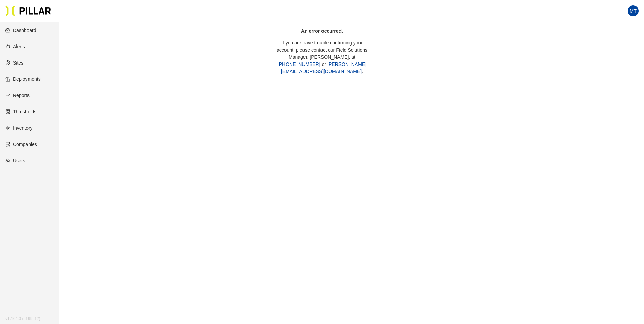 This screenshot has height=324, width=644. I want to click on span: MT, so click(633, 11).